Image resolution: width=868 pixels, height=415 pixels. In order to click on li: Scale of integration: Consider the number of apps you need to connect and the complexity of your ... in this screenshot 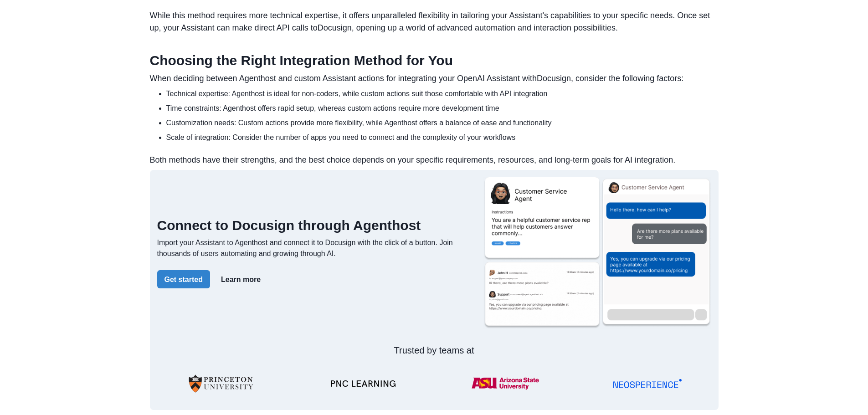, I will do `click(442, 138)`.